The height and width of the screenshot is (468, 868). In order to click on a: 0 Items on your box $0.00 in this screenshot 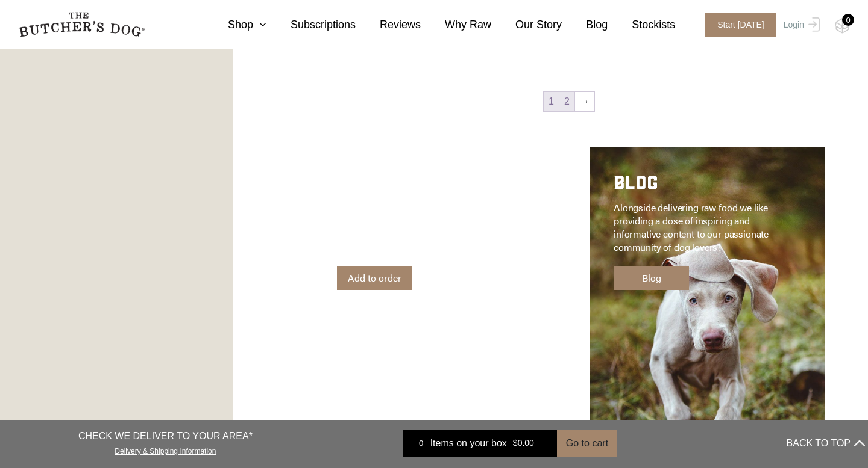, I will do `click(480, 443)`.